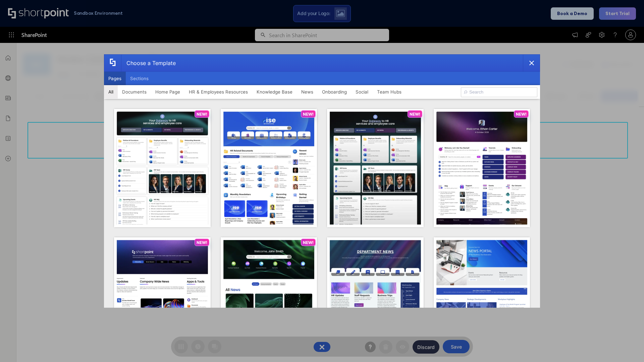 The width and height of the screenshot is (644, 362). What do you see at coordinates (322, 181) in the screenshot?
I see `div: template selector` at bounding box center [322, 181].